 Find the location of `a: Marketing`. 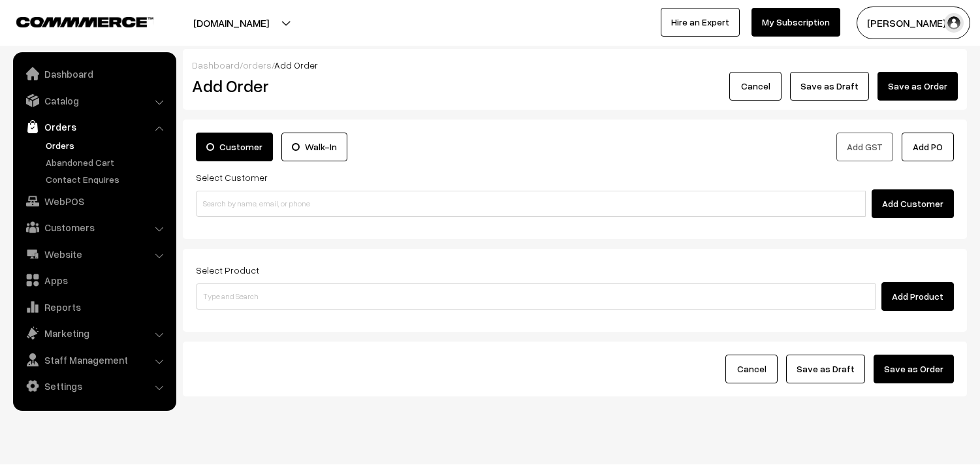

a: Marketing is located at coordinates (94, 333).